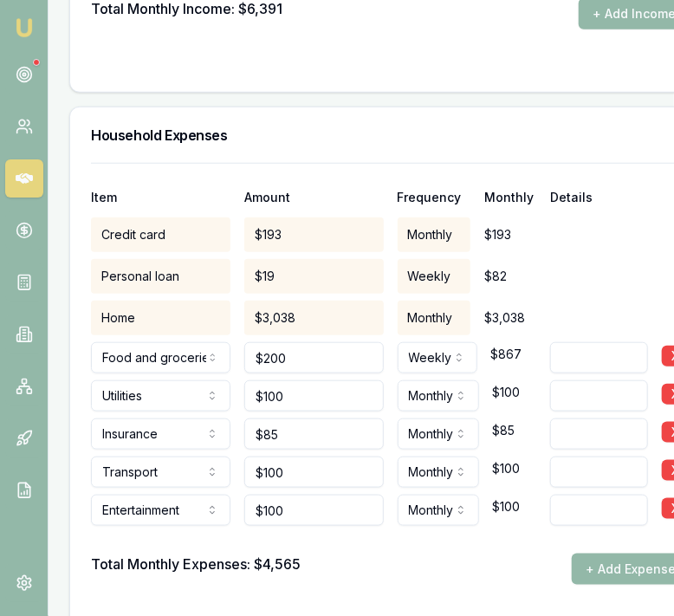 Image resolution: width=674 pixels, height=616 pixels. I want to click on div: $82, so click(511, 277).